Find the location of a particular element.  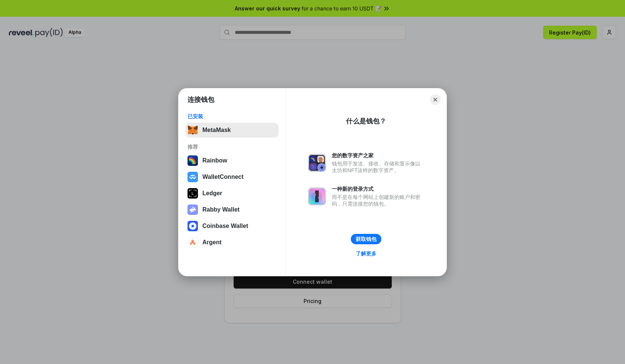

div: 一种新的登录方式 is located at coordinates (378, 188).